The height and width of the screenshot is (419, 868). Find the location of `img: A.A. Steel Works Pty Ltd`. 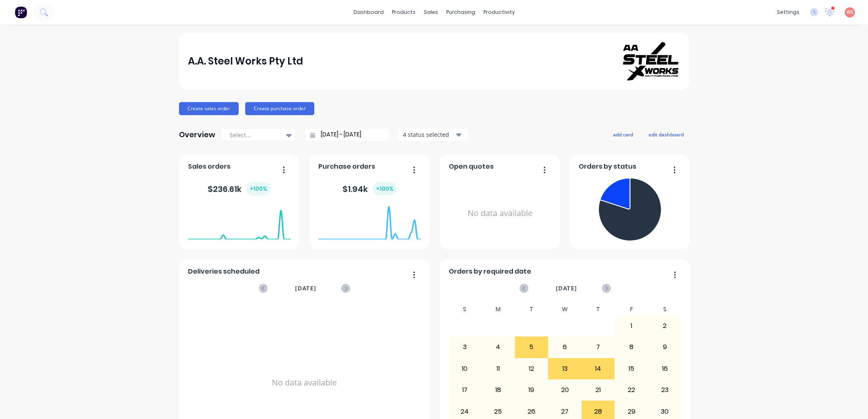

img: A.A. Steel Works Pty Ltd is located at coordinates (651, 61).